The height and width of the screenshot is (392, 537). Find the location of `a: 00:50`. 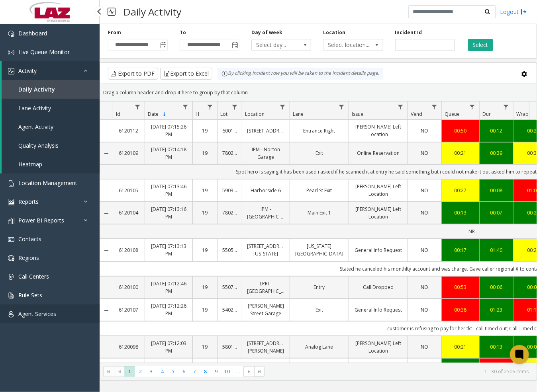

a: 00:50 is located at coordinates (461, 130).